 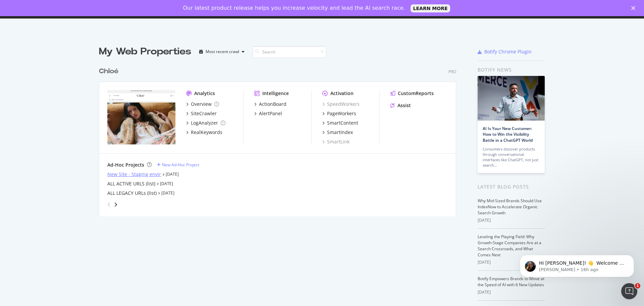 What do you see at coordinates (116, 205) in the screenshot?
I see `div: angle-right` at bounding box center [116, 205].